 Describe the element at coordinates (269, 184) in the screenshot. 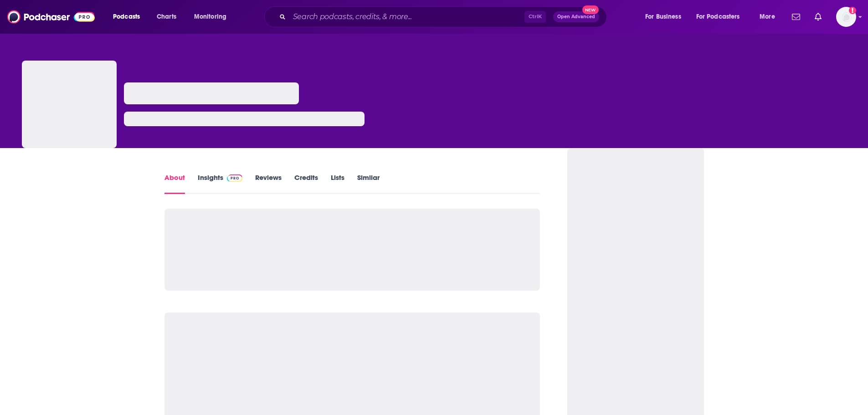

I see `a: Reviews` at that location.